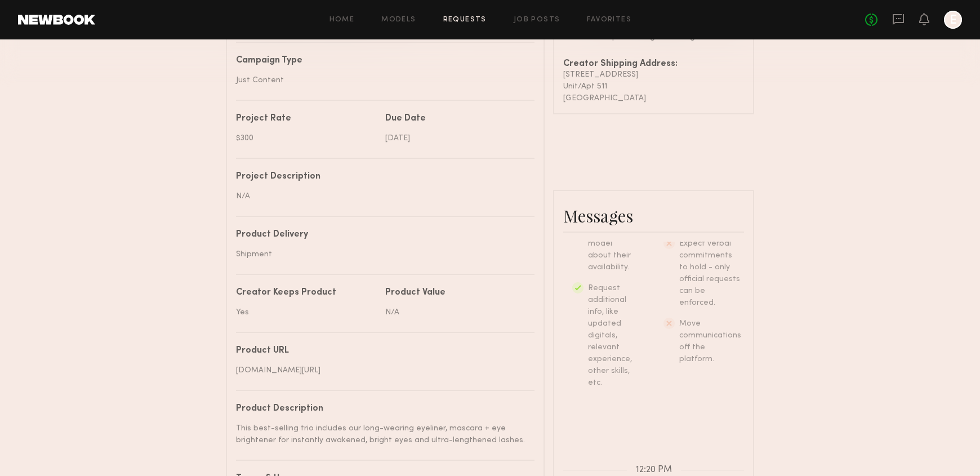 The height and width of the screenshot is (476, 980). What do you see at coordinates (455, 119) in the screenshot?
I see `div: Due Date` at bounding box center [455, 119].